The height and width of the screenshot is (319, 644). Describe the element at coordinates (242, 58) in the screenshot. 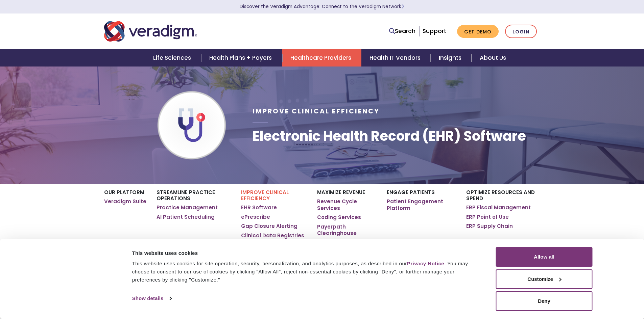

I see `a: Health Plans + Payers` at that location.